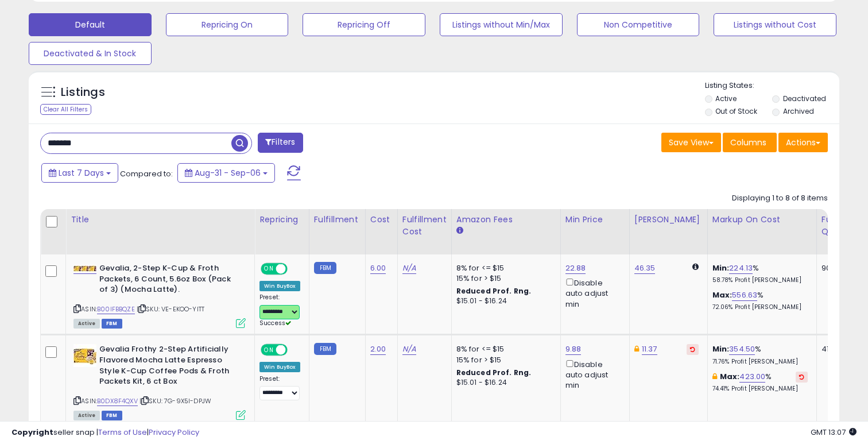  I want to click on button: Default, so click(90, 25).